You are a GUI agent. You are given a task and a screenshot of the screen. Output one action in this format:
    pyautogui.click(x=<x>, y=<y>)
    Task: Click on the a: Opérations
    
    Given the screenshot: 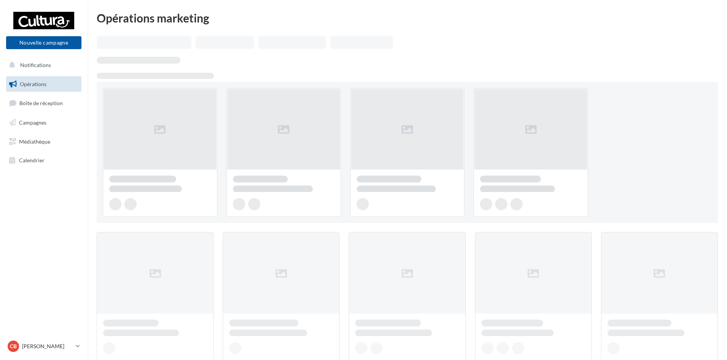 What is the action you would take?
    pyautogui.click(x=44, y=84)
    